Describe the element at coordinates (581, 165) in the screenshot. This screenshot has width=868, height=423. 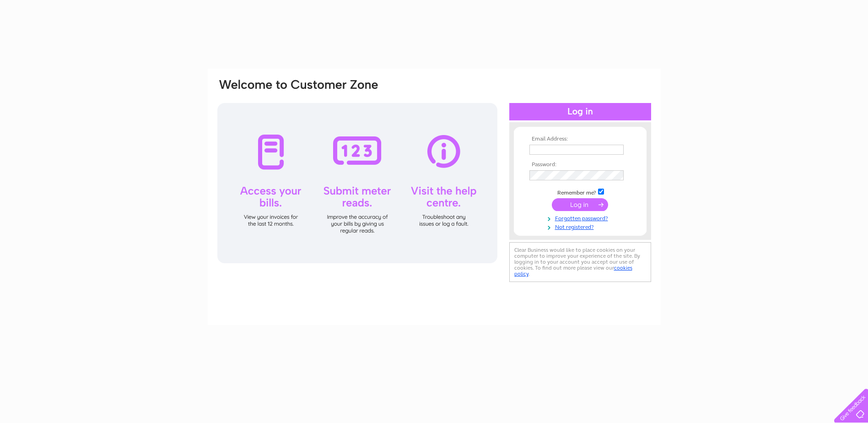
I see `th: Password:` at that location.